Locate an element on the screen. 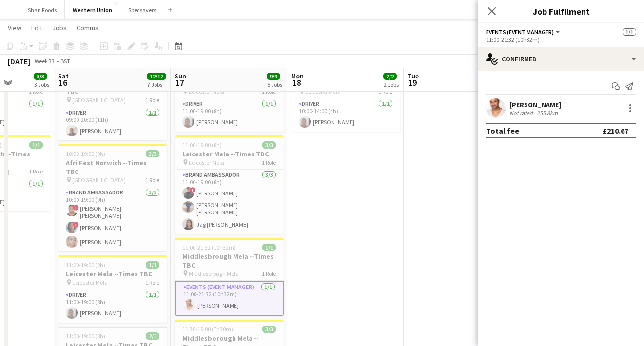 The width and height of the screenshot is (644, 346). app-job-card: 11:00-19:00 (8h)3/3Leicester Mela --Times TBC Leicester Mela1 RoleBrand Ambassador3/311:00-19:00 ... is located at coordinates (229, 185).